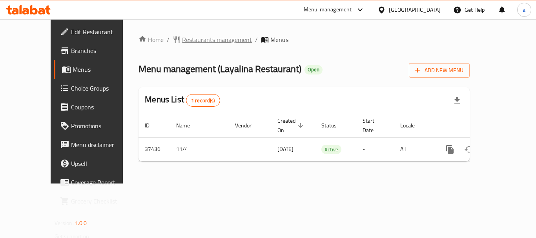  I want to click on span: 1.0.0, so click(81, 223).